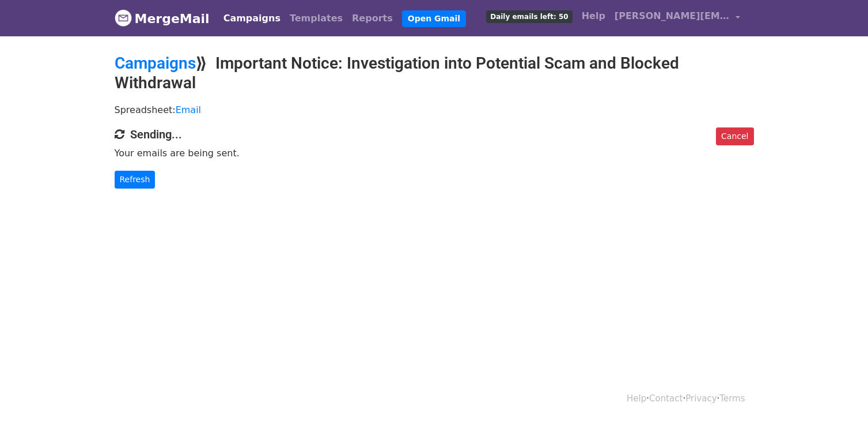 This screenshot has width=868, height=421. Describe the element at coordinates (434, 110) in the screenshot. I see `p: Spreadsheet:` at that location.